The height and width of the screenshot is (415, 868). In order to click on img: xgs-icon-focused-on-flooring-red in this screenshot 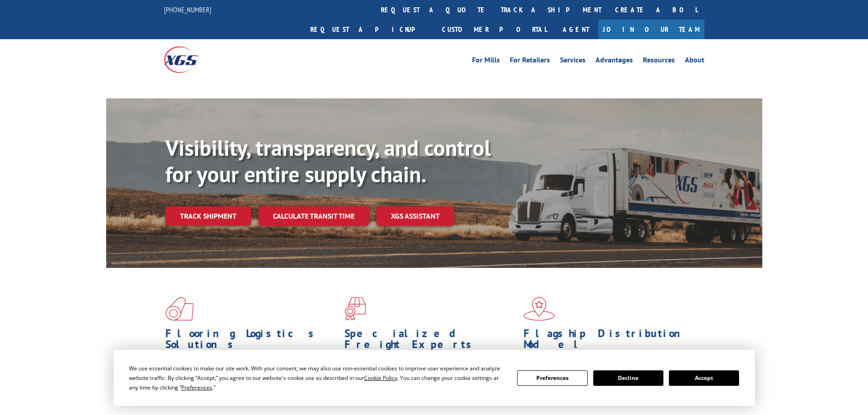, I will do `click(355, 309)`.